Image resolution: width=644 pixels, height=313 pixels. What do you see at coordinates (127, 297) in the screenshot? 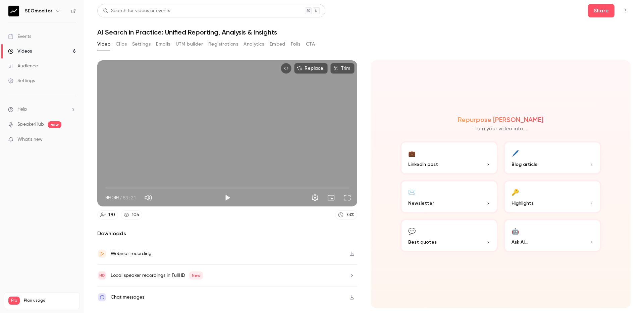
I see `div: Chat messages` at bounding box center [127, 297].